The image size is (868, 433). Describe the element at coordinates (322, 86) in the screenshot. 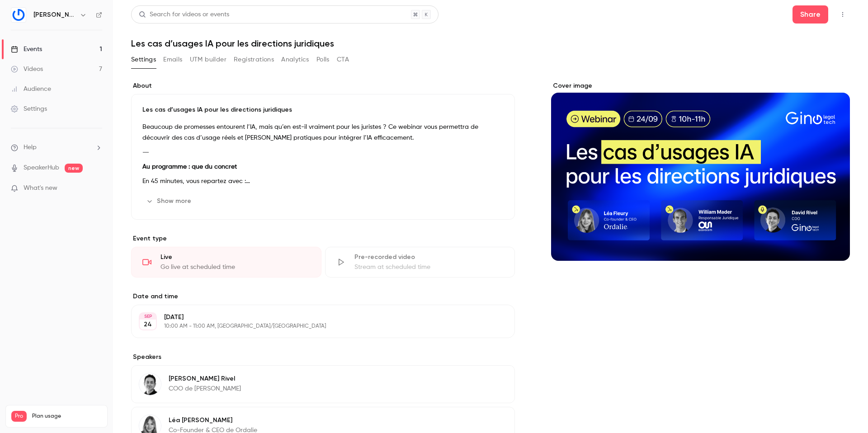

I see `label: About` at that location.